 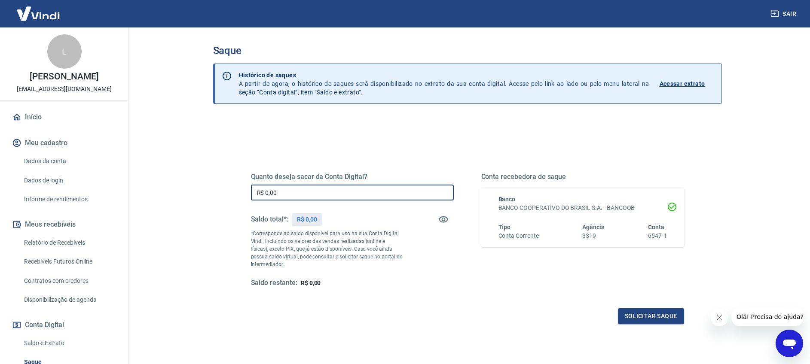 I want to click on span: Olá! Precisa de ajuda?, so click(x=39, y=9).